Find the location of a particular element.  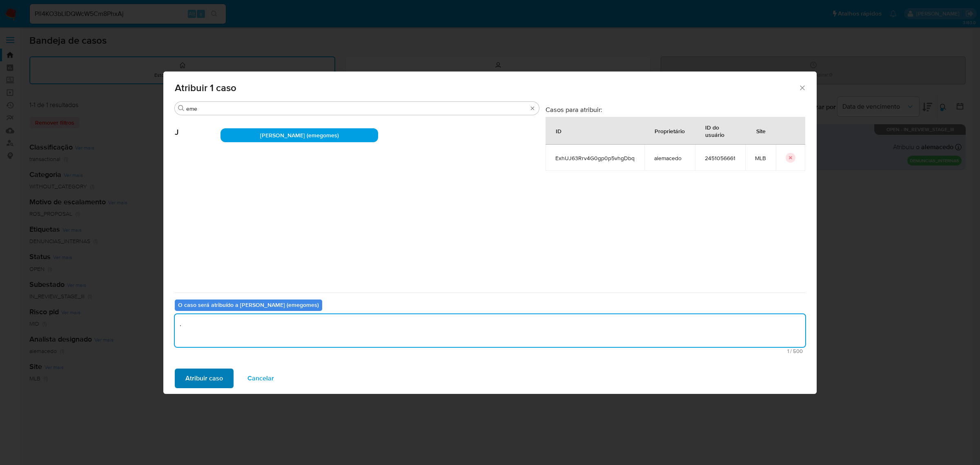

span: MLB is located at coordinates (761, 158).